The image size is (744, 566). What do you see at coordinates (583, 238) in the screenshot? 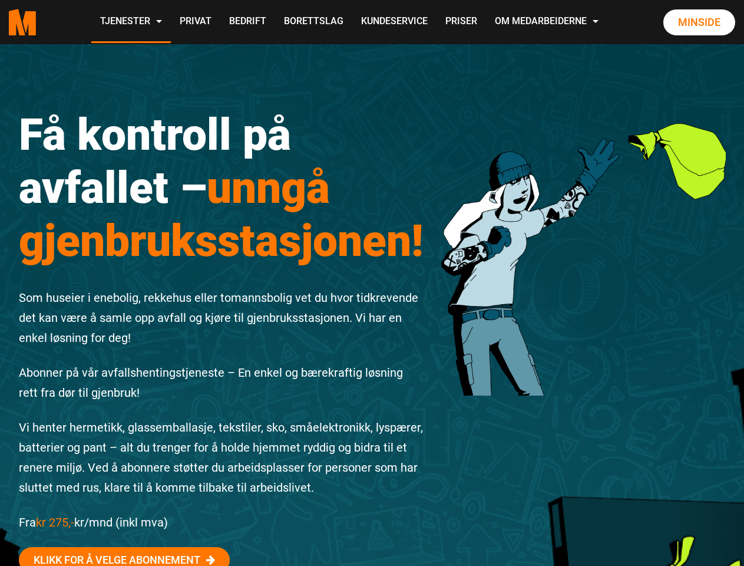
I see `img: 201222 Rydde Karakter 3 1` at bounding box center [583, 238].